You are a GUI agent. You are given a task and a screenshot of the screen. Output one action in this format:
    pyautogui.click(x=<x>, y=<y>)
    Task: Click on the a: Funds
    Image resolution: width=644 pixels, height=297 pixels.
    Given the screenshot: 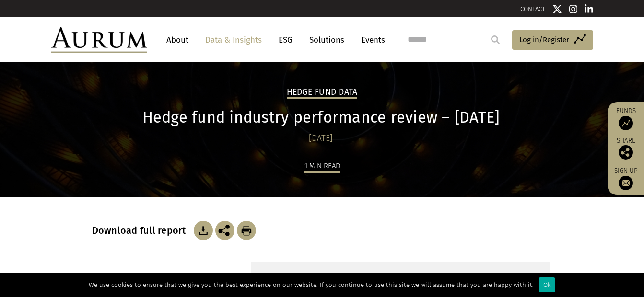 What is the action you would take?
    pyautogui.click(x=626, y=118)
    